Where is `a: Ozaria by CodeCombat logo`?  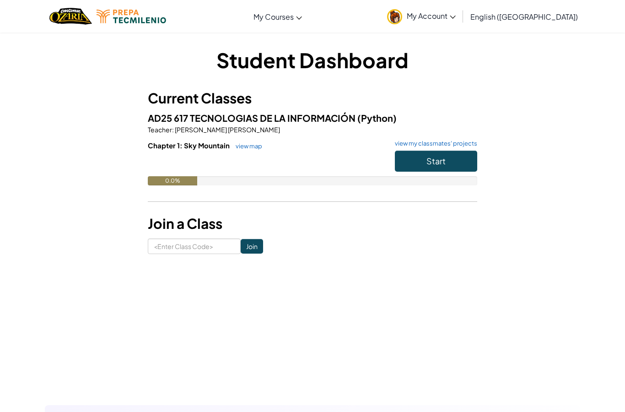 a: Ozaria by CodeCombat logo is located at coordinates (70, 16).